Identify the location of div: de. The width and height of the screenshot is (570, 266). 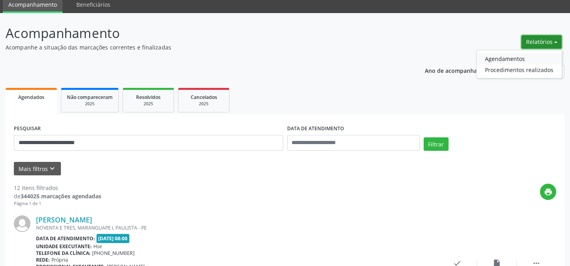
(57, 196).